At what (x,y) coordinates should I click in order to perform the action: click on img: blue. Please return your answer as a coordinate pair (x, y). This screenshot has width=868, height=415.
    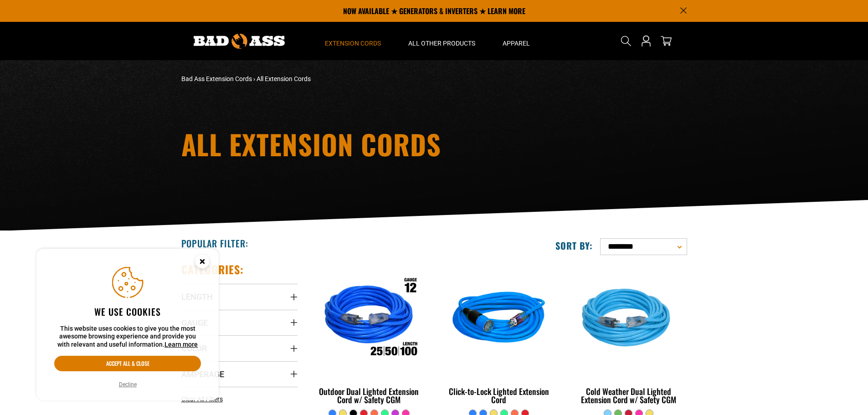
    Looking at the image, I should click on (499, 319).